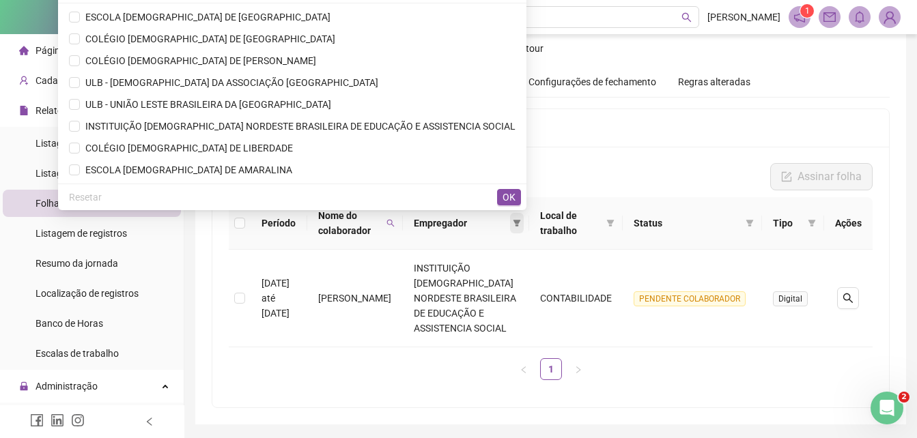 The height and width of the screenshot is (438, 917). Describe the element at coordinates (69, 324) in the screenshot. I see `span: Banco de Horas` at that location.